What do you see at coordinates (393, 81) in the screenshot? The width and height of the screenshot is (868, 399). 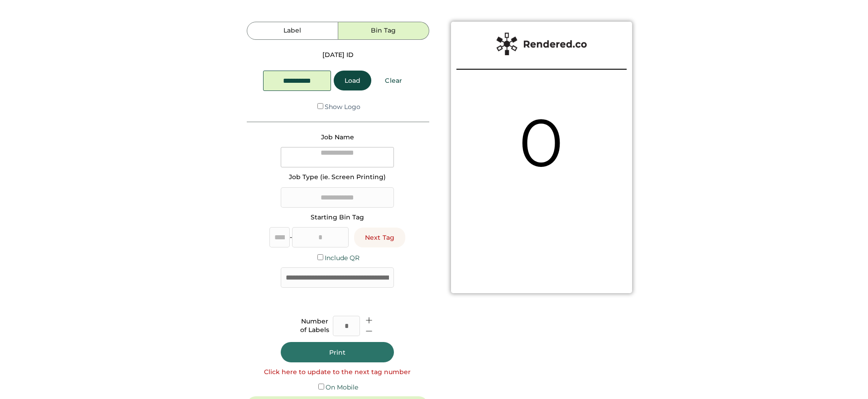 I see `button: Clear` at bounding box center [393, 81].